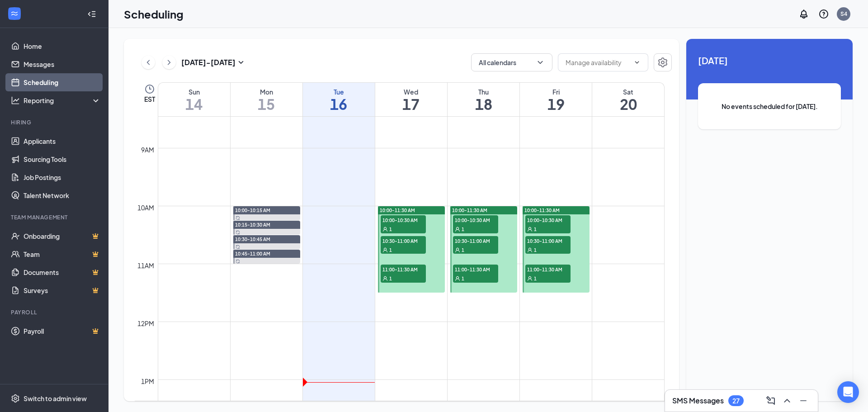 This screenshot has height=412, width=868. Describe the element at coordinates (62, 64) in the screenshot. I see `a: Messages` at that location.